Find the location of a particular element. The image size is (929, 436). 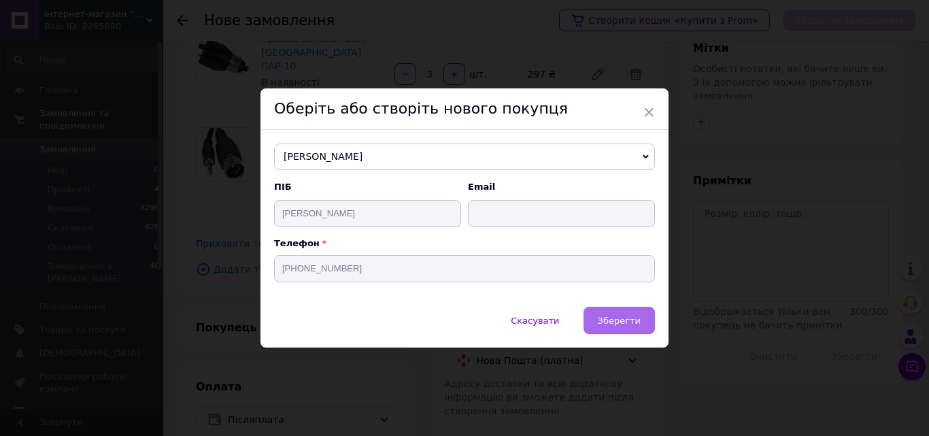

button: Скасувати is located at coordinates (535, 320).